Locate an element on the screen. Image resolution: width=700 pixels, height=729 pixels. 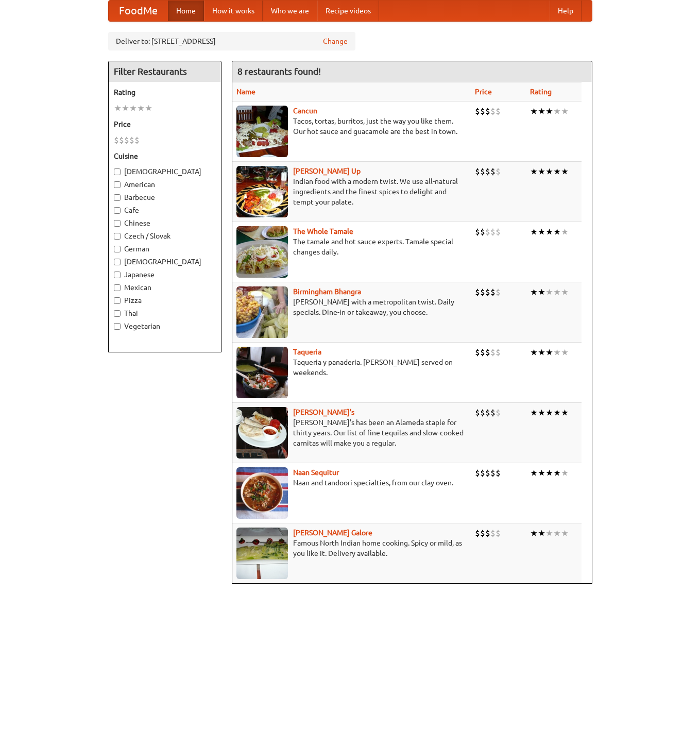
a: FoodMe is located at coordinates (138, 11).